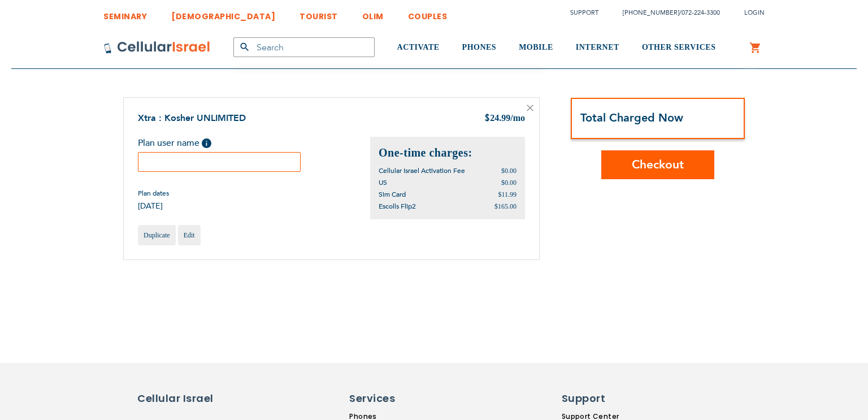 The image size is (868, 420). What do you see at coordinates (418, 48) in the screenshot?
I see `a: ACTIVATE` at bounding box center [418, 48].